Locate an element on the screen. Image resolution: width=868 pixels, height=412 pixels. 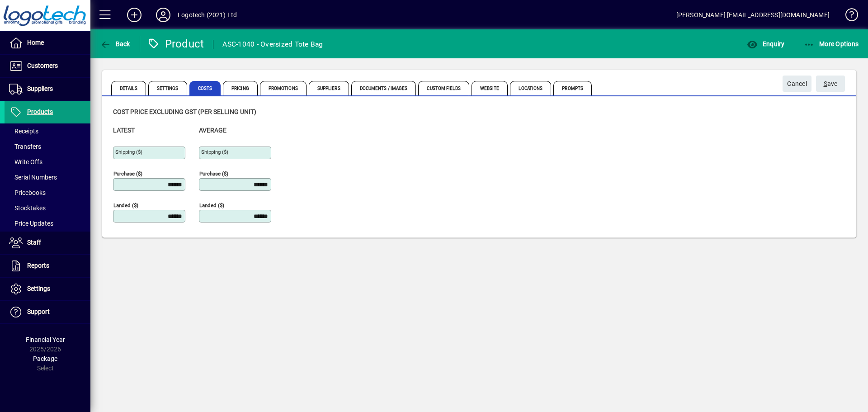
span: Home is located at coordinates (35, 42).